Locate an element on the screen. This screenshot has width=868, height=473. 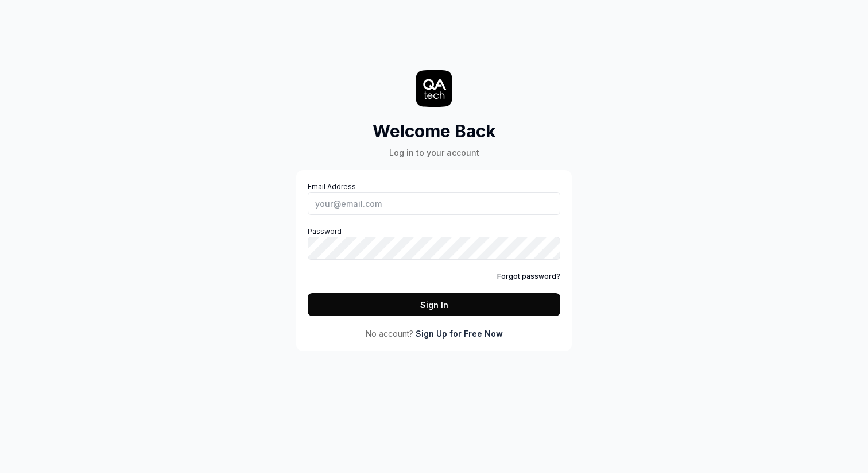
label: Password is located at coordinates (434, 243).